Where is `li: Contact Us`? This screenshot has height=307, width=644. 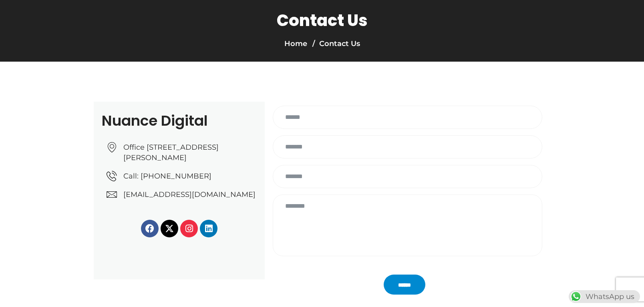
li: Contact Us is located at coordinates (335, 44).